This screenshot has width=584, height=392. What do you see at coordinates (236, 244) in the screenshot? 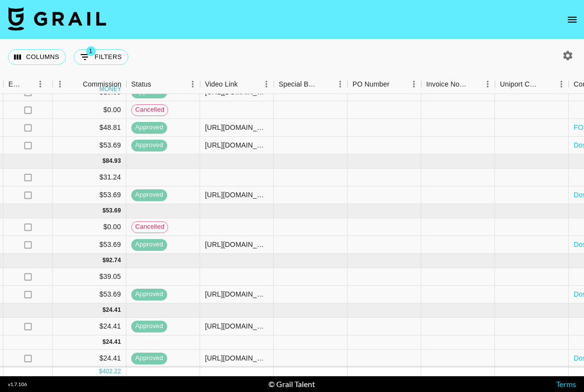
I see `div: https://www.tiktok.com/@clojorgg/video/7530350442891463967?lang=en` at bounding box center [236, 244].